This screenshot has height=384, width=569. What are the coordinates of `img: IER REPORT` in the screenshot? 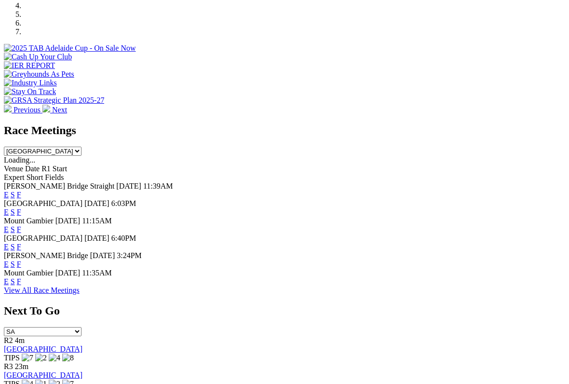 It's located at (29, 66).